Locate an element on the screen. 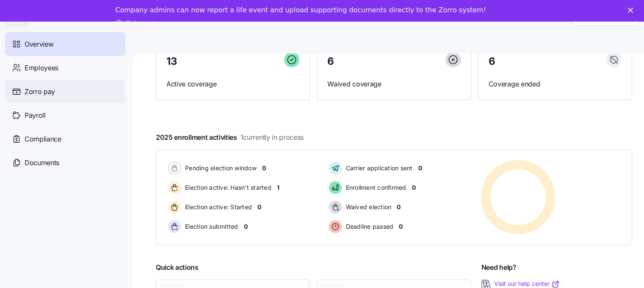 This screenshot has height=288, width=644. a: Overview is located at coordinates (65, 44).